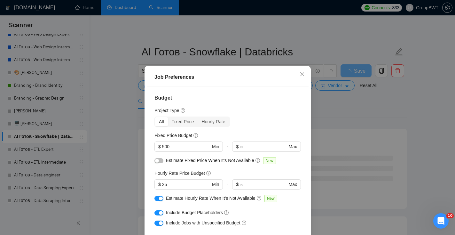 Image resolution: width=455 pixels, height=235 pixels. What do you see at coordinates (228, 98) in the screenshot?
I see `h4: Budget` at bounding box center [228, 98].